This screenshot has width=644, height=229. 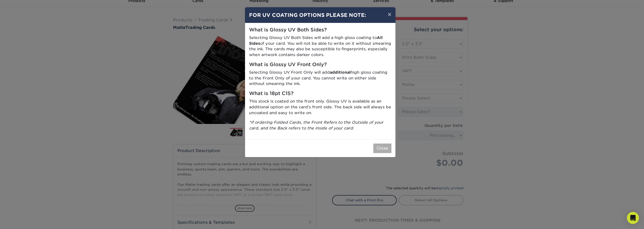 I want to click on button: Close, so click(x=382, y=148).